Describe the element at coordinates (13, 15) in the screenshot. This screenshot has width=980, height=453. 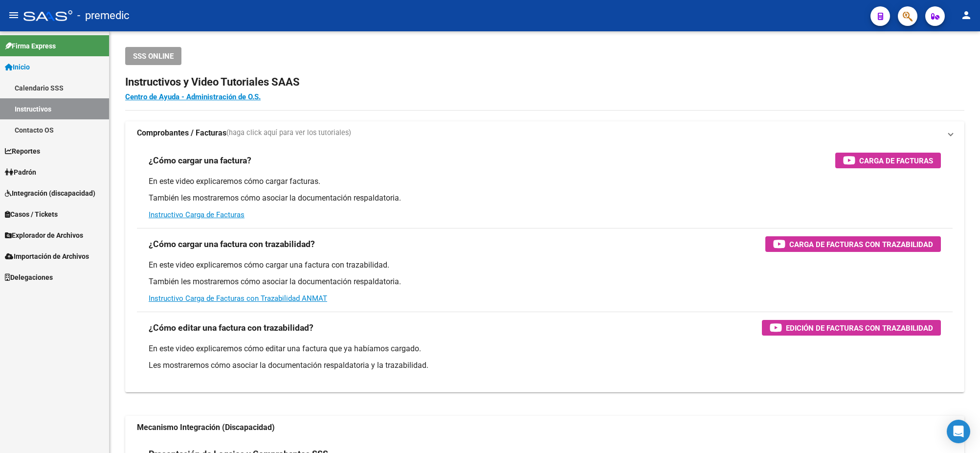
I see `mat-icon: menu` at that location.